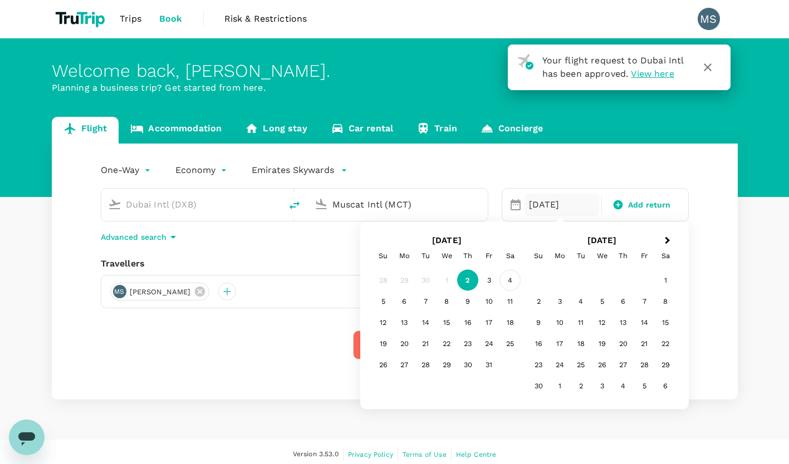 The height and width of the screenshot is (464, 789). Describe the element at coordinates (559, 302) in the screenshot. I see `div: Choose Monday, November 3rd, 2025` at that location.